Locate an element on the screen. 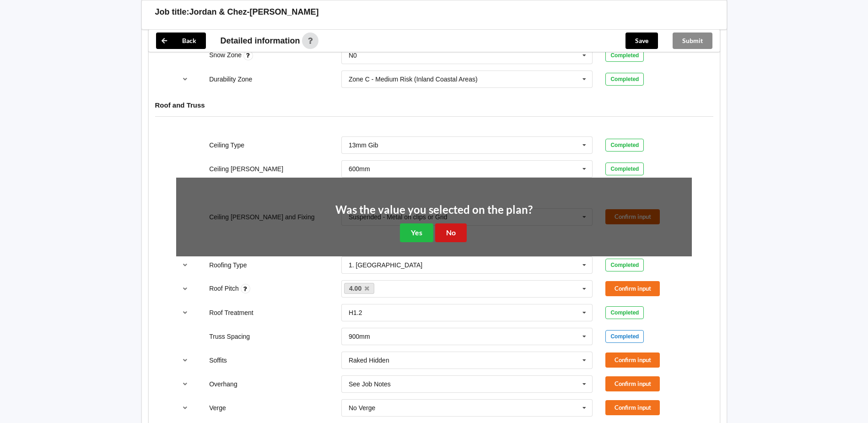 This screenshot has width=868, height=423. div: 600mm is located at coordinates (359, 169).